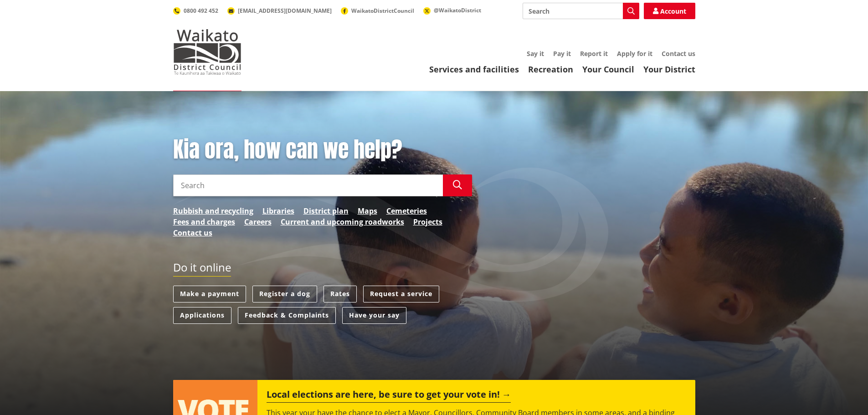 This screenshot has height=415, width=868. What do you see at coordinates (196, 11) in the screenshot?
I see `a: 0800 492 452` at bounding box center [196, 11].